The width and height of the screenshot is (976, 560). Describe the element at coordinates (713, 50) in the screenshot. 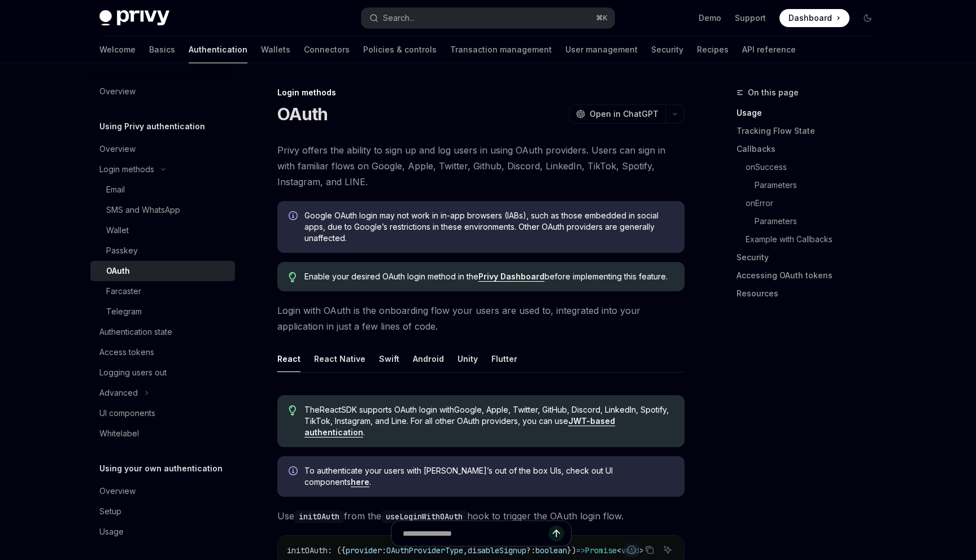

I see `a: Recipes` at that location.